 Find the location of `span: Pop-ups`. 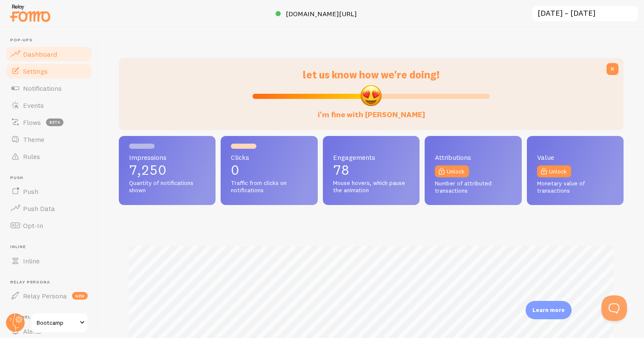

span: Pop-ups is located at coordinates (51, 40).